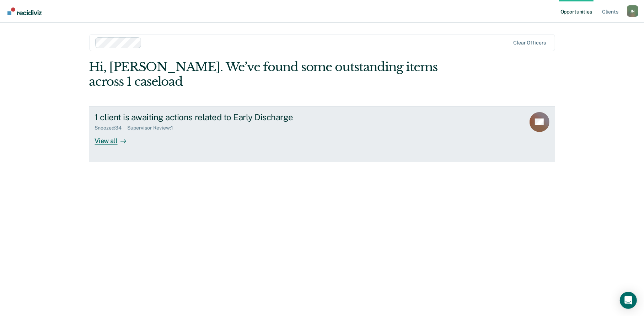  What do you see at coordinates (322, 134) in the screenshot?
I see `a: 1 client is awaiting actions related to Early DischargeSnoozed:34Supervisor Review:1View all` at bounding box center [322, 134].